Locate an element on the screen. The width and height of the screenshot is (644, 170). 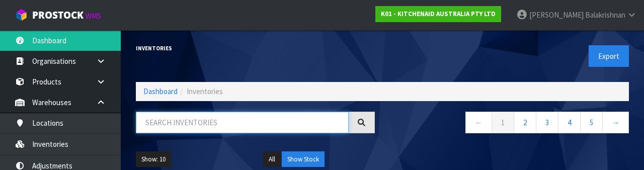
input: Search inventories is located at coordinates (242, 123).